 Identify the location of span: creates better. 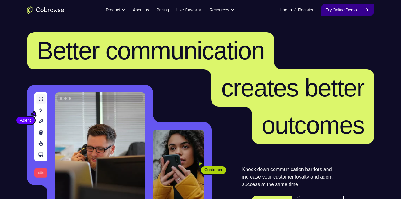
(293, 88).